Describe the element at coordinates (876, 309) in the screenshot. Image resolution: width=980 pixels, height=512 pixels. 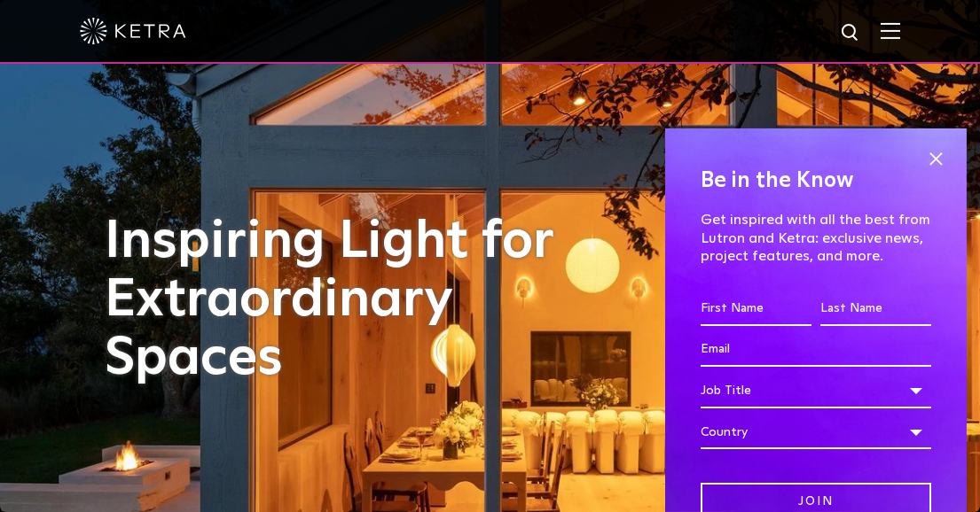
I see `input: Last Name` at that location.